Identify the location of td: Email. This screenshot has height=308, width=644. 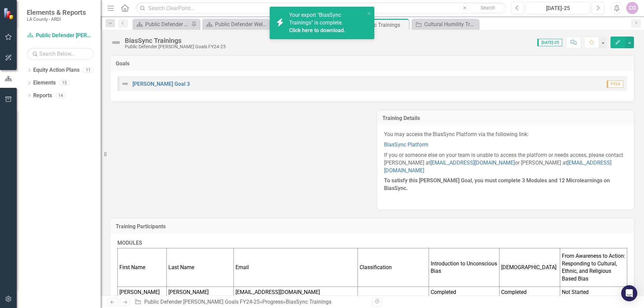
(296, 268).